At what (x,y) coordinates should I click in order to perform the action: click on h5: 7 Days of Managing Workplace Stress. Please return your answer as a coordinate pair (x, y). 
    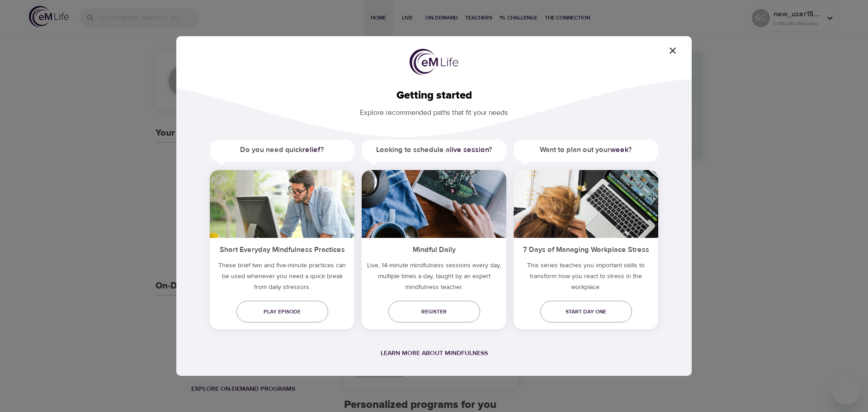
    Looking at the image, I should click on (586, 248).